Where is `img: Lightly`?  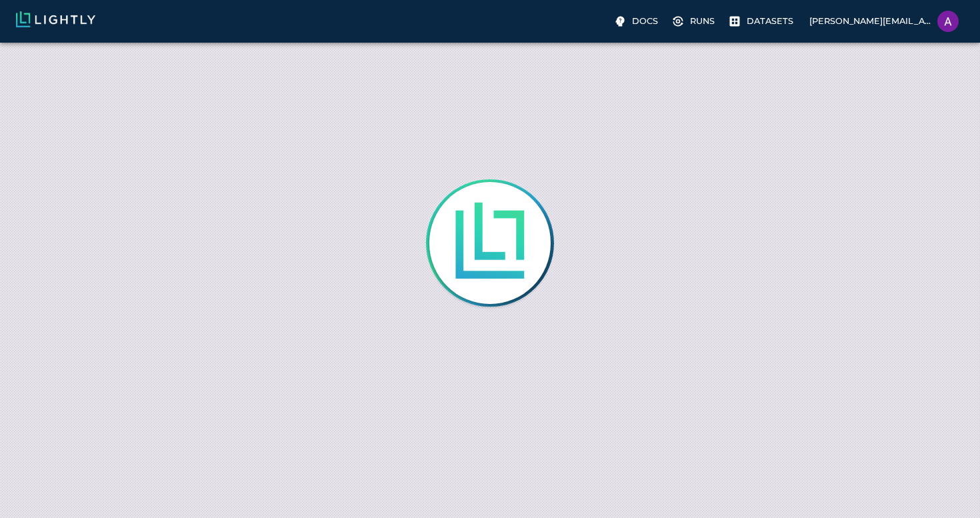
img: Lightly is located at coordinates (56, 19).